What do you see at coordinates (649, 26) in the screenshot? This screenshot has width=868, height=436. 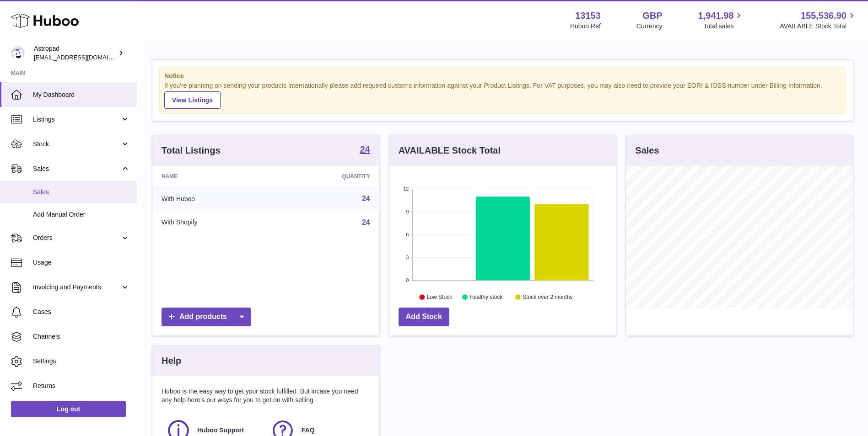 I see `div: Currency` at bounding box center [649, 26].